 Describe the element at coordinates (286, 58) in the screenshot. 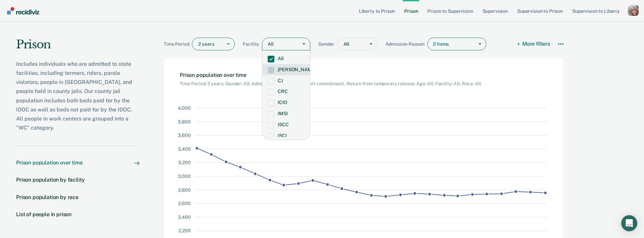

I see `label: All` at that location.